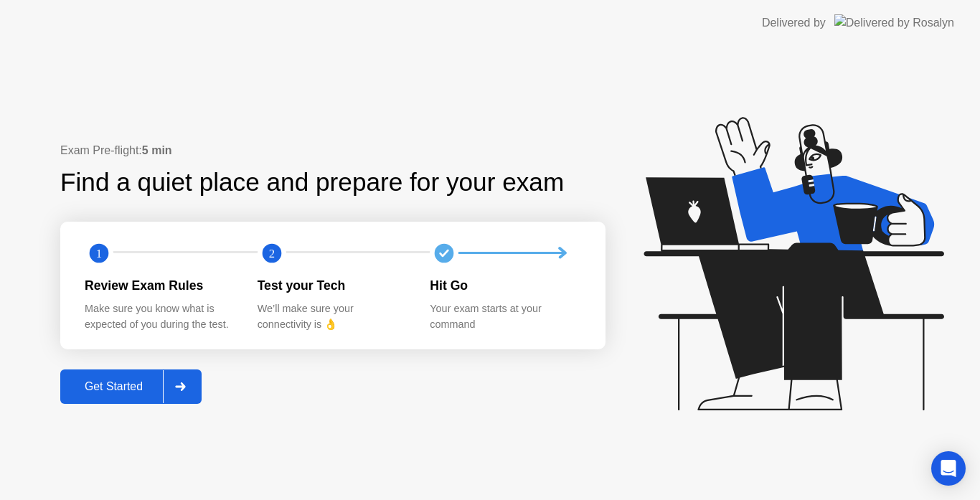 The height and width of the screenshot is (500, 980). I want to click on button: Get Started, so click(130, 387).